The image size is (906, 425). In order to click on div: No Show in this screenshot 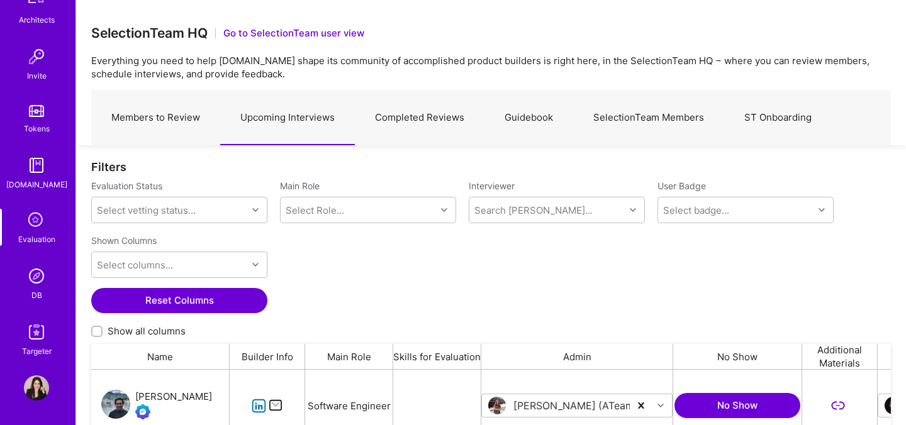, I will do `click(737, 357)`.